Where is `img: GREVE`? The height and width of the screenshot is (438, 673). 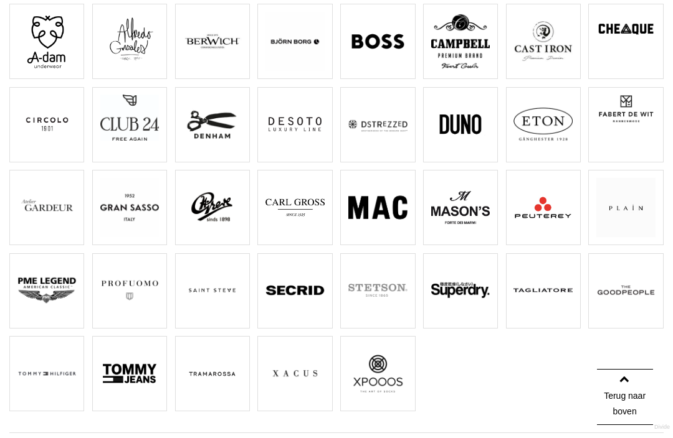 img: GREVE is located at coordinates (212, 207).